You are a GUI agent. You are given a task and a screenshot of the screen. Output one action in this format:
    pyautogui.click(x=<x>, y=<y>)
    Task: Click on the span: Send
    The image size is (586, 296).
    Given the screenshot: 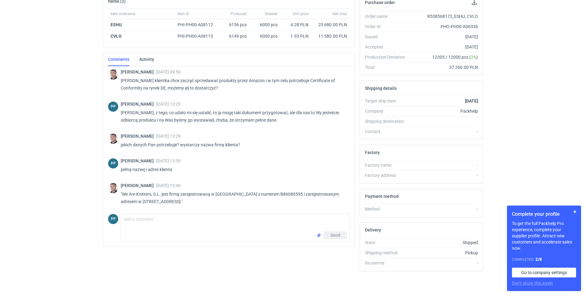 What is the action you would take?
    pyautogui.click(x=335, y=235)
    